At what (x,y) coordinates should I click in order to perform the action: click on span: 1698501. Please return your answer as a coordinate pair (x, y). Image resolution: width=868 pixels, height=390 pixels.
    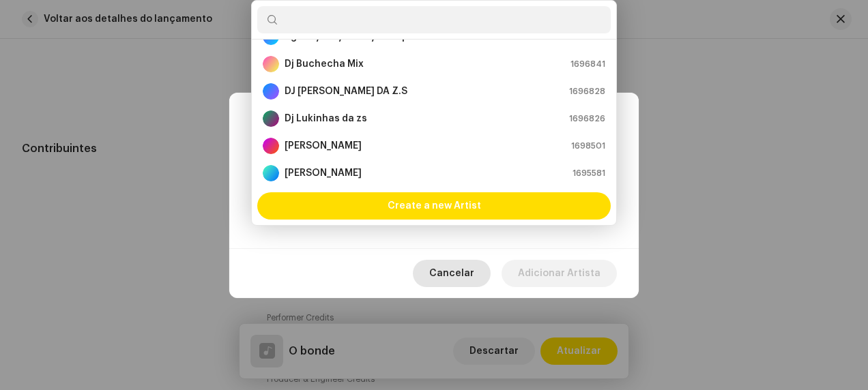
    Looking at the image, I should click on (588, 146).